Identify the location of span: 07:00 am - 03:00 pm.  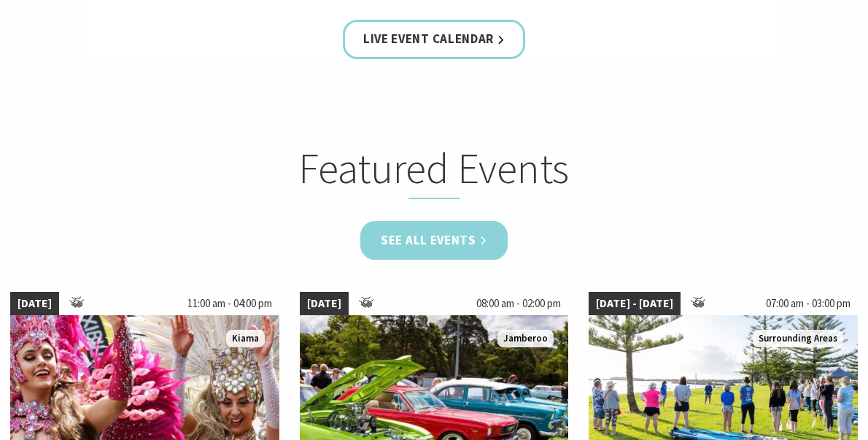
(808, 304).